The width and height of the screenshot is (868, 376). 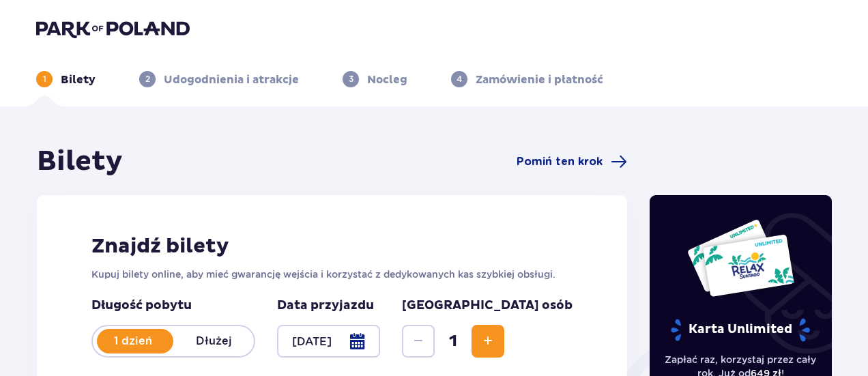 I want to click on p: 4, so click(x=459, y=79).